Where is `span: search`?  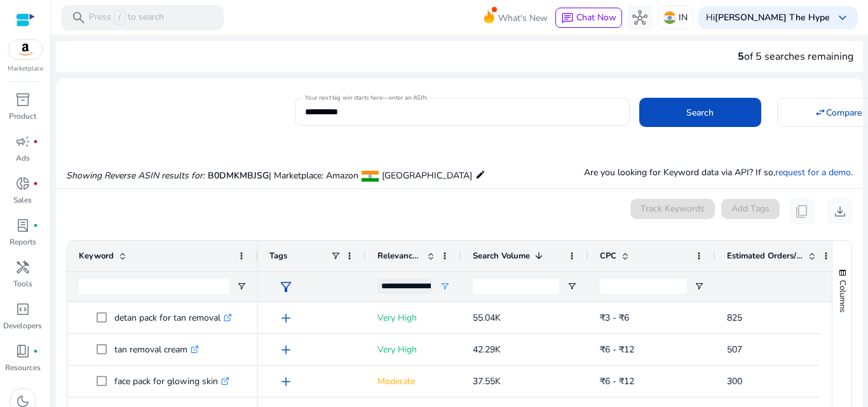
span: search is located at coordinates (79, 17).